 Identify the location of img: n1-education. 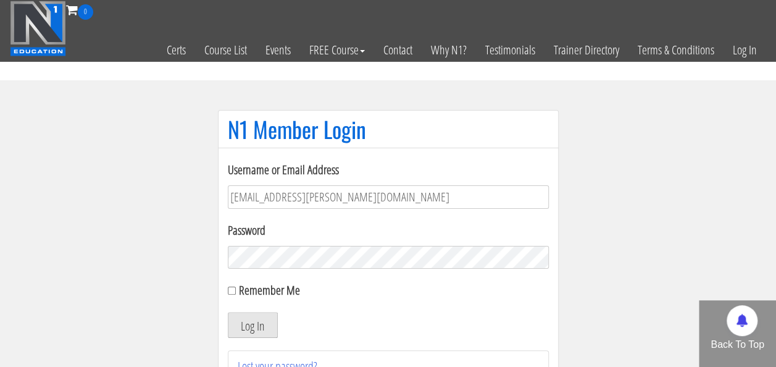
(38, 28).